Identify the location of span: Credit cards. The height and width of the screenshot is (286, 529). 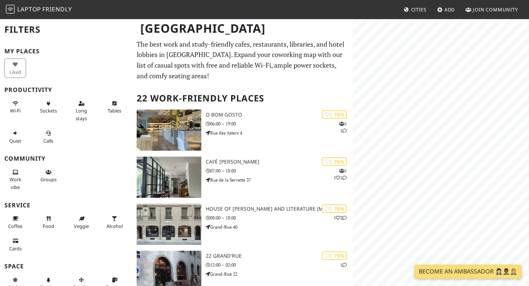
(15, 248).